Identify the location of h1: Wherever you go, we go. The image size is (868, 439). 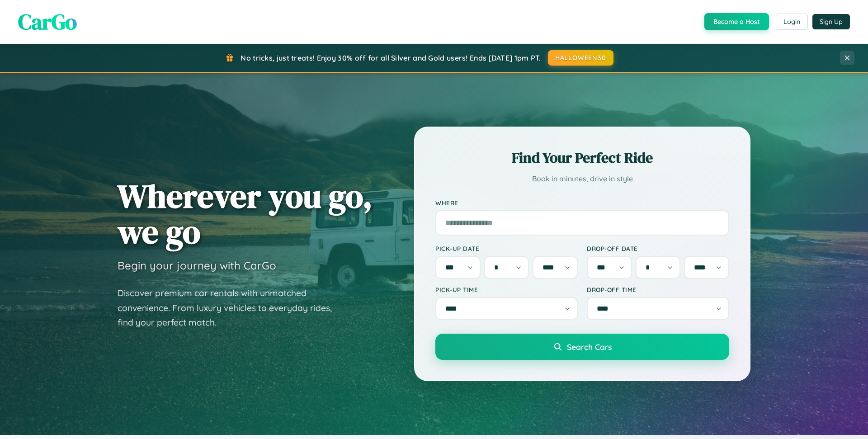
(246, 214).